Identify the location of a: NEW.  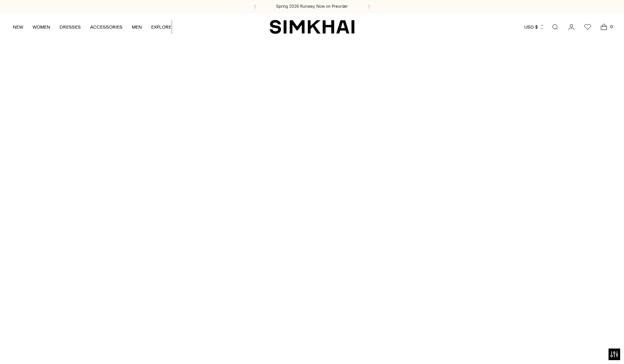
(18, 27).